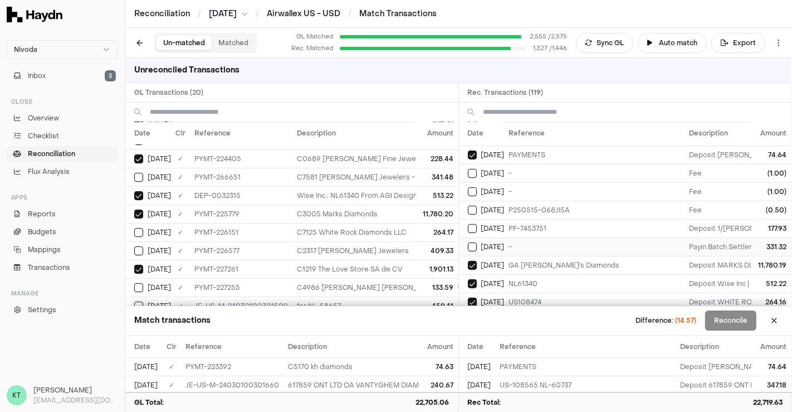 This screenshot has width=792, height=412. I want to click on td: 133.59, so click(437, 287).